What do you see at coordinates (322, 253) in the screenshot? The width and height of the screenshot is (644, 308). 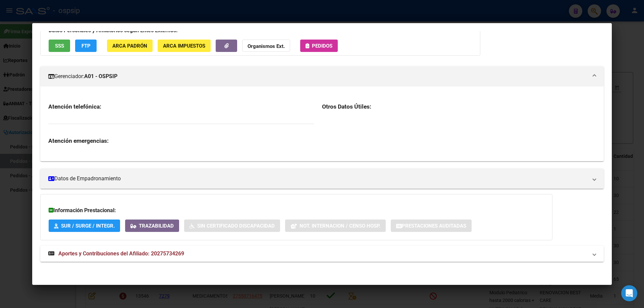 I see `mat-expansion-panel-header: Aportes y Contribuciones del Afiliado: 20275734269` at bounding box center [322, 253].